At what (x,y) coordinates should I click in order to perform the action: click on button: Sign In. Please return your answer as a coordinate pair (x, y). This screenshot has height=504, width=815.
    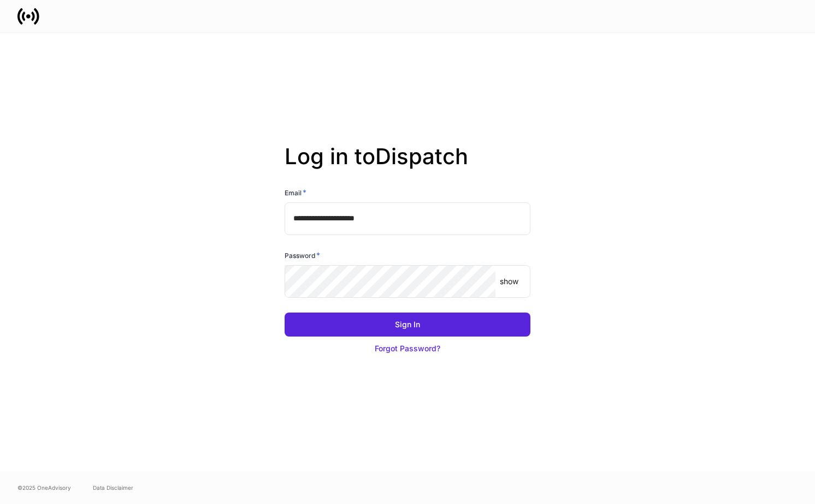
    Looking at the image, I should click on (407, 324).